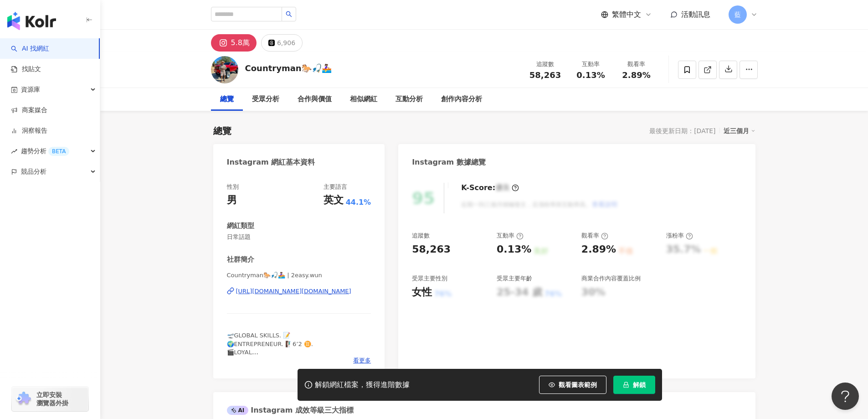  What do you see at coordinates (639, 385) in the screenshot?
I see `span: 解鎖` at bounding box center [639, 385].